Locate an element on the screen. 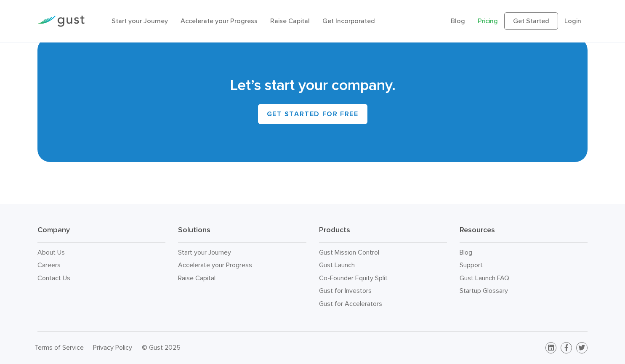 The height and width of the screenshot is (364, 625). h3: Company is located at coordinates (101, 234).